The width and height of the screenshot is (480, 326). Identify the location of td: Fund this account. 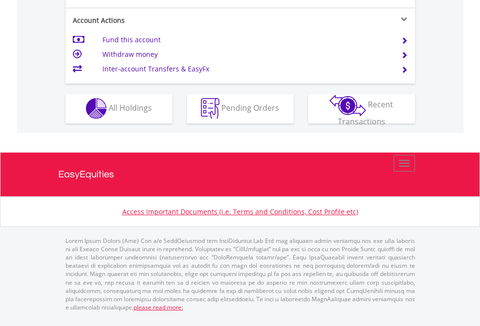
(246, 40).